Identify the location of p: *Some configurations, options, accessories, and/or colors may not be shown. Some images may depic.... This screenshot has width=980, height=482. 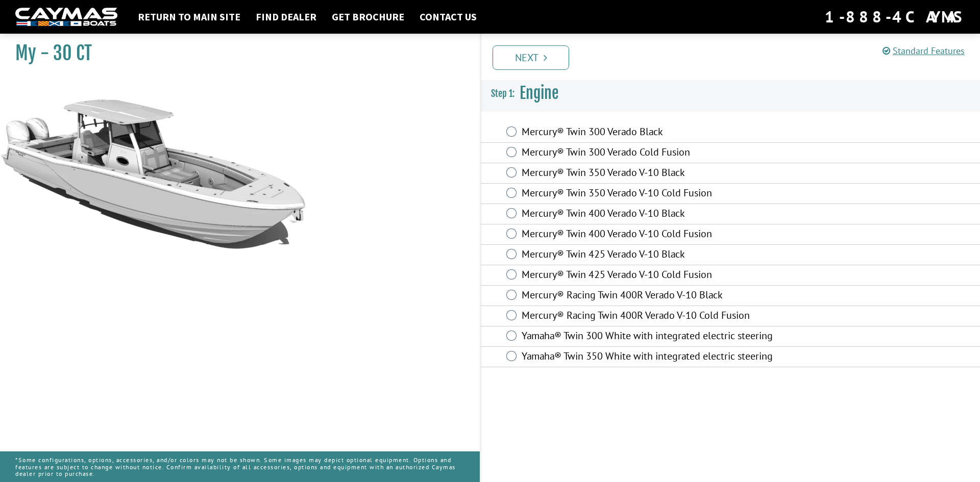
(240, 467).